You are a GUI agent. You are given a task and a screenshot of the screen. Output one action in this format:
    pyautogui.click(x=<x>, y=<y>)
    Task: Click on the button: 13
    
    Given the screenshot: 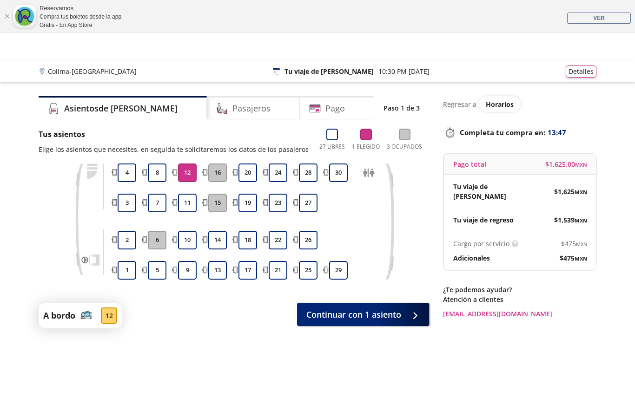 What is the action you would take?
    pyautogui.click(x=217, y=270)
    